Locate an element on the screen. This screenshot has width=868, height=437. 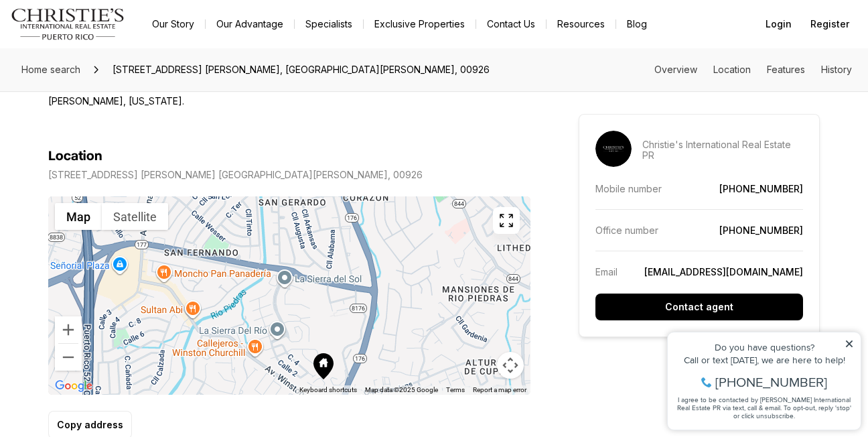
img: logo is located at coordinates (68, 24).